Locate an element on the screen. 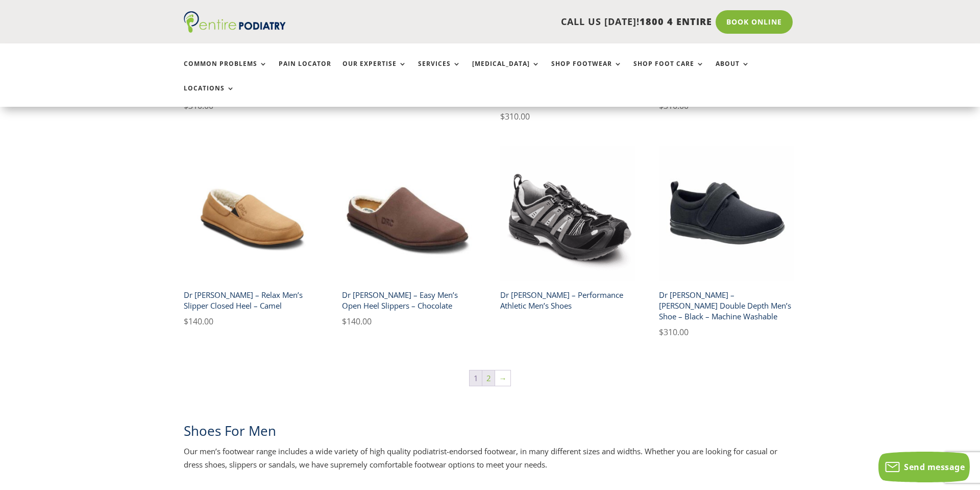  img: logo (1) is located at coordinates (235, 22).